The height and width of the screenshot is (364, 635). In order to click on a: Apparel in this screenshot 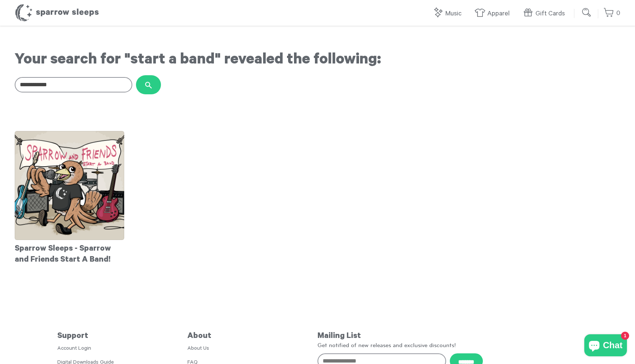, I will do `click(494, 14)`.